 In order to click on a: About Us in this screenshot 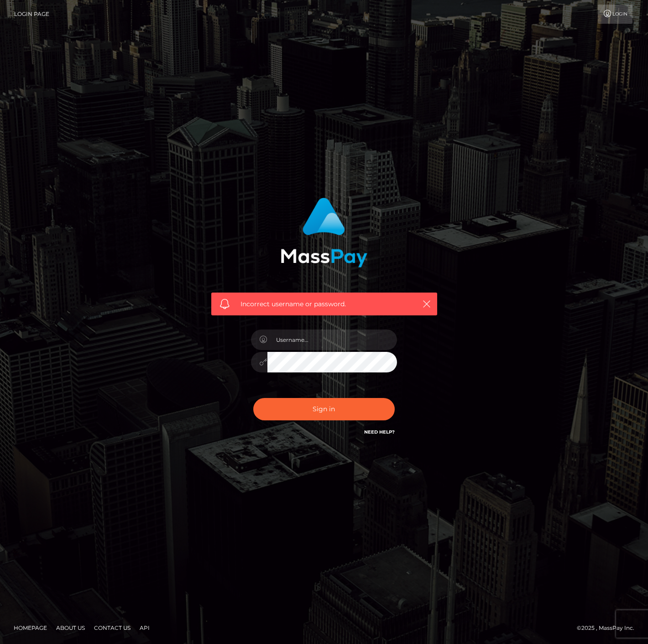, I will do `click(70, 627)`.